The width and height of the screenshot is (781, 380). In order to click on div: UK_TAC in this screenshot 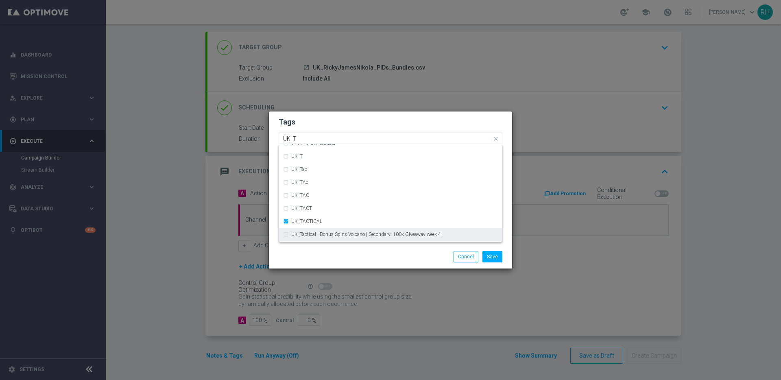, I will do `click(391, 195)`.